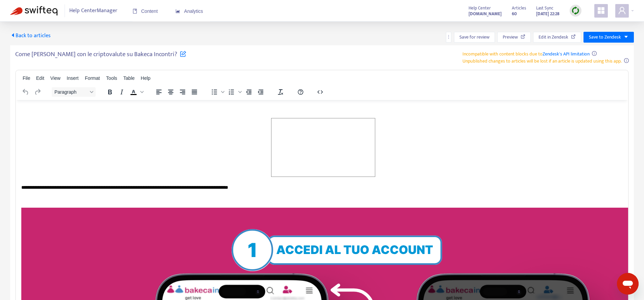  Describe the element at coordinates (626, 37) in the screenshot. I see `span: caret-down` at that location.